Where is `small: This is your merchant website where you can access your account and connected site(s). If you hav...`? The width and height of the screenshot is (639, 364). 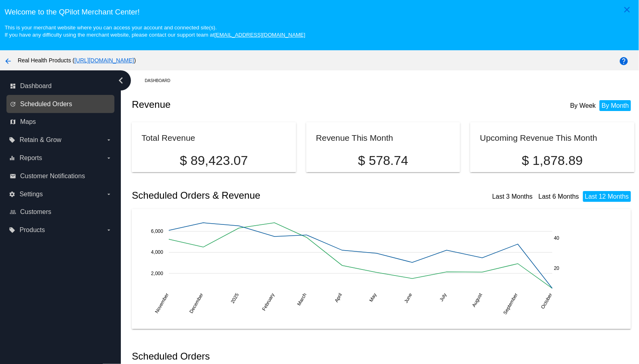 small: This is your merchant website where you can access your account and connected site(s). If you hav... is located at coordinates (155, 31).